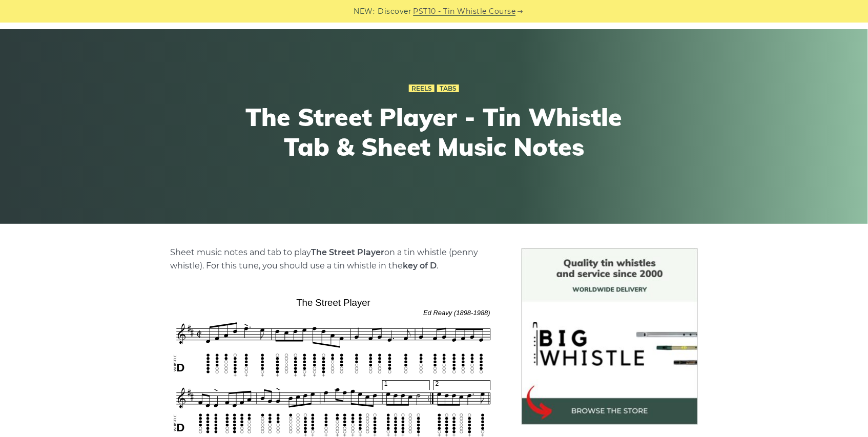 This screenshot has width=868, height=437. Describe the element at coordinates (465, 11) in the screenshot. I see `a: PST10 - Tin Whistle Course` at that location.